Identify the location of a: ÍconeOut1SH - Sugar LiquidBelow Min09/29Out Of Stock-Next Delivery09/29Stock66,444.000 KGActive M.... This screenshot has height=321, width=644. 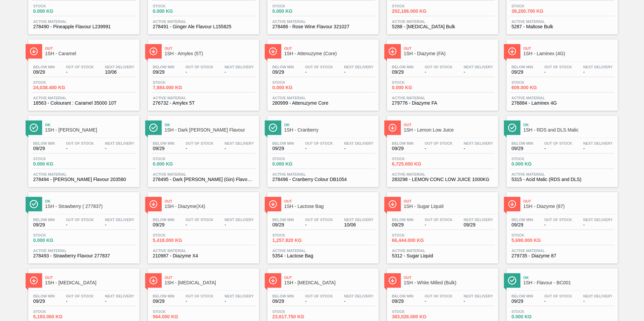
(441, 225).